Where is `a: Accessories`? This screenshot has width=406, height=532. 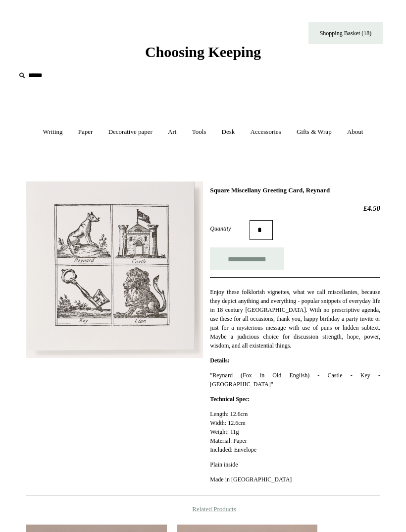 a: Accessories is located at coordinates (266, 132).